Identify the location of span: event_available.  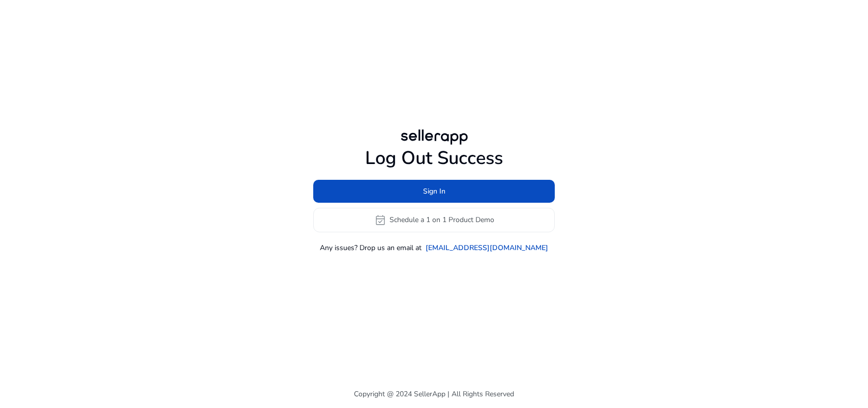
(380, 220).